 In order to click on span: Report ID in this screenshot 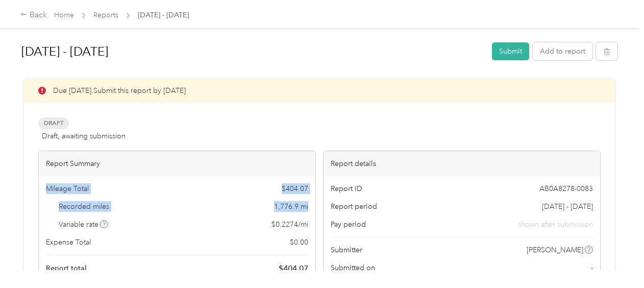, I will do `click(346, 188)`.